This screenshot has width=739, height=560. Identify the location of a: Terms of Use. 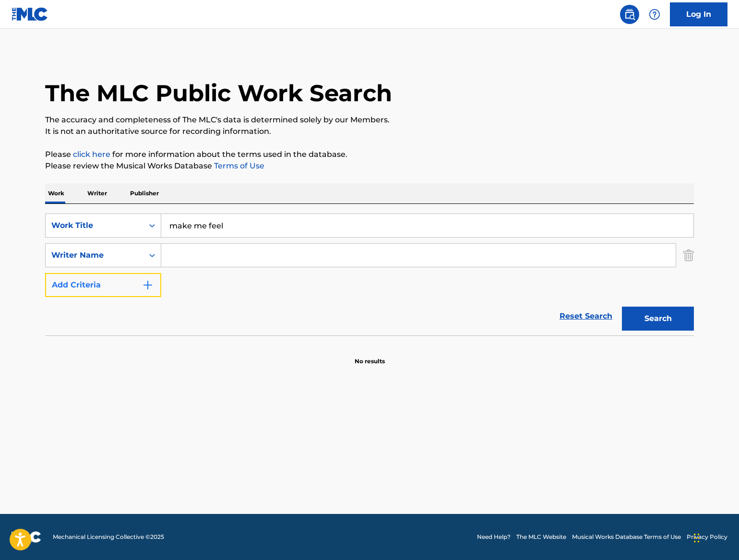
(238, 166).